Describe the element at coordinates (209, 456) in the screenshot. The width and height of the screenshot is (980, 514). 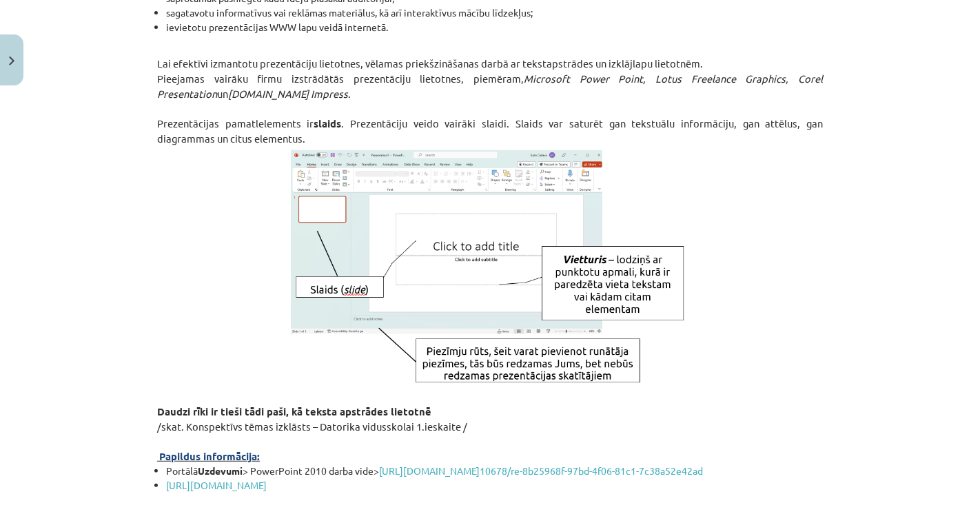
I see `span: Papildus informācija:` at that location.